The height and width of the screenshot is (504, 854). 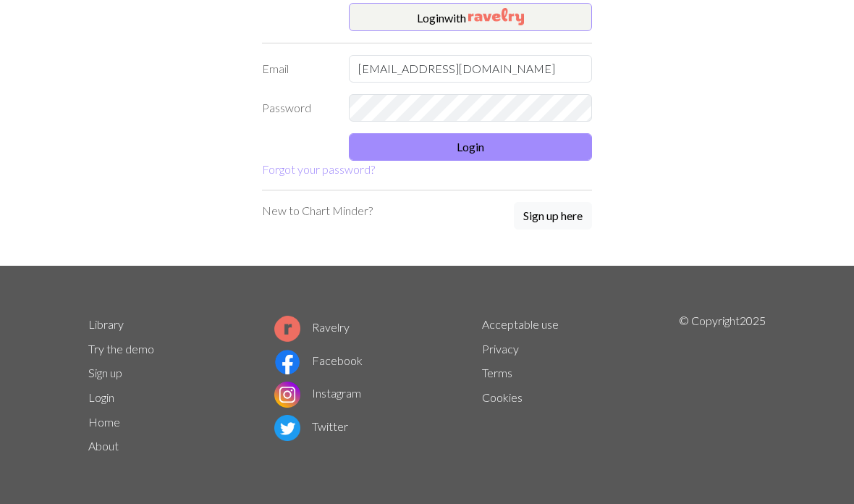 What do you see at coordinates (104, 422) in the screenshot?
I see `a: Home` at bounding box center [104, 422].